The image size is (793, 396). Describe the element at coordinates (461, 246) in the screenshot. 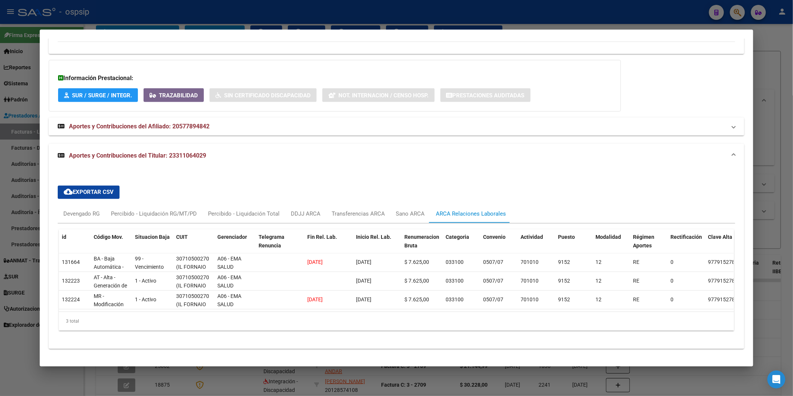

I see `datatable-header-cell: Categoria` at that location.